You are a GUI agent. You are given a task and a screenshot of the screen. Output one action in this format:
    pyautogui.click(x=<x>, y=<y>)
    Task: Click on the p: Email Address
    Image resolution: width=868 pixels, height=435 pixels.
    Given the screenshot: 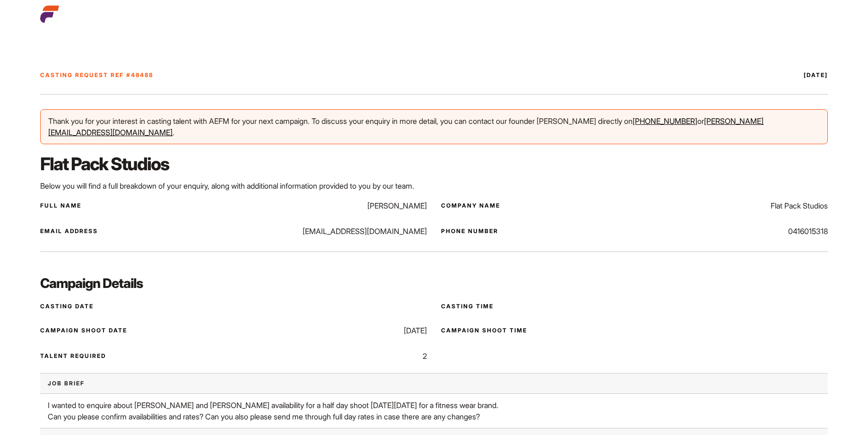 What is the action you would take?
    pyautogui.click(x=69, y=231)
    